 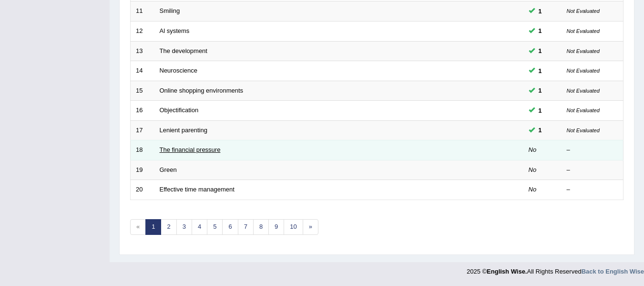 What do you see at coordinates (179, 70) in the screenshot?
I see `a: Neuroscience` at bounding box center [179, 70].